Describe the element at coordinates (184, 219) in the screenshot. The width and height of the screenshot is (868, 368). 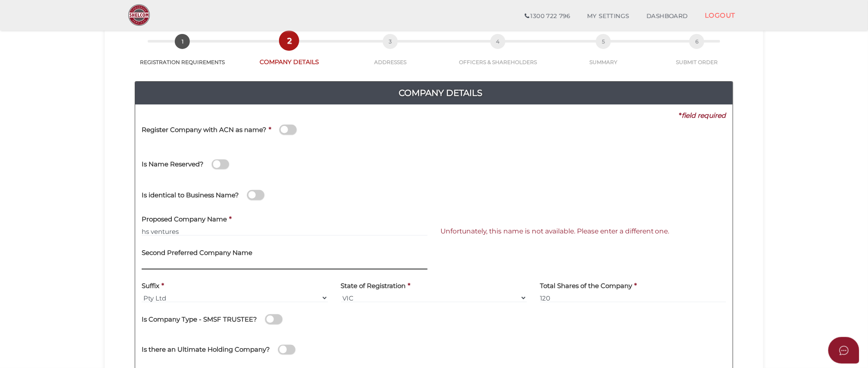
I see `h4: Proposed Company Name` at that location.